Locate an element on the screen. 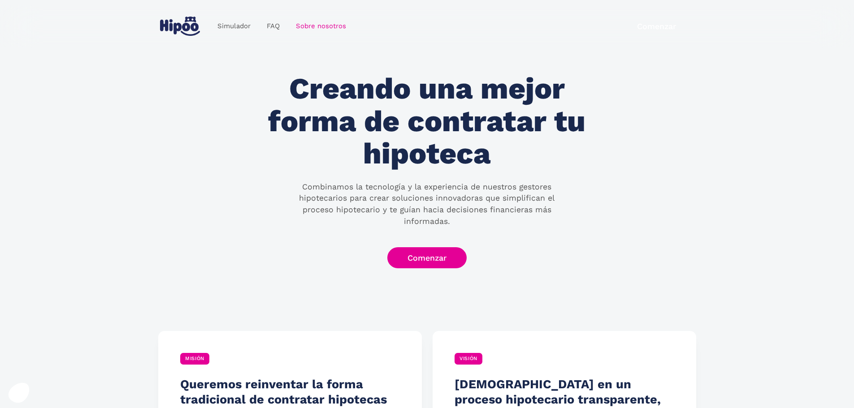  h1: Creando una mejor forma de contratar tu hipoteca is located at coordinates (427, 121).